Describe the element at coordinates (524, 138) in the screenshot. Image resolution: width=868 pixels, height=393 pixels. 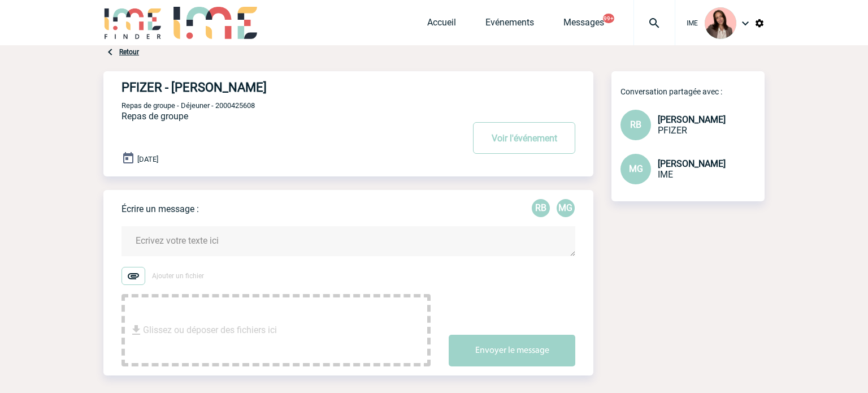
I see `button: Voir l'événement` at that location.